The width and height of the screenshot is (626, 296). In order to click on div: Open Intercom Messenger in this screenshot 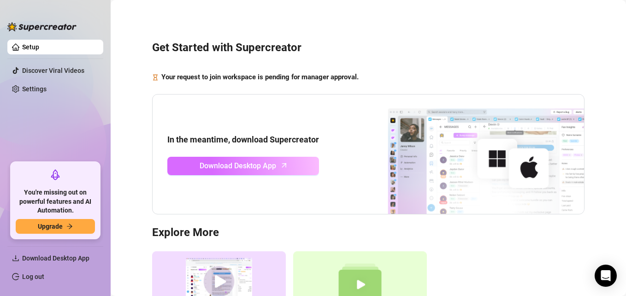, I will do `click(605, 276)`.